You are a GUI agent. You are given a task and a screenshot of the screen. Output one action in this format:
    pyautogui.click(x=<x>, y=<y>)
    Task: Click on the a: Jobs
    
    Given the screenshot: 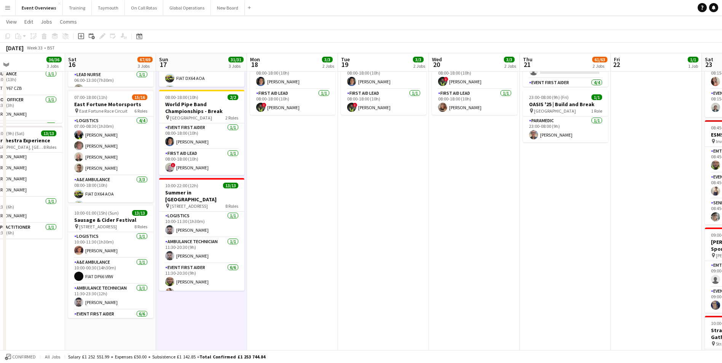 What is the action you would take?
    pyautogui.click(x=46, y=22)
    